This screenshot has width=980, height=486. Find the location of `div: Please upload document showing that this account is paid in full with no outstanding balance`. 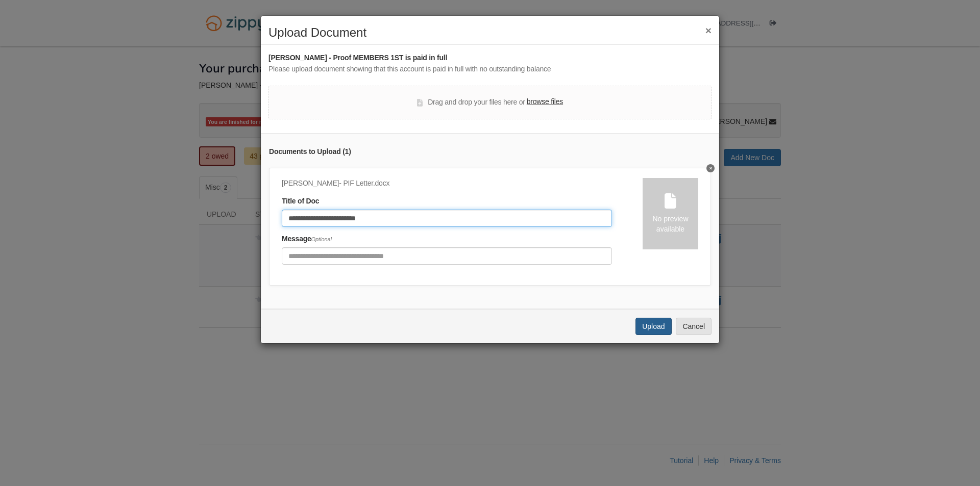

div: Please upload document showing that this account is paid in full with no outstanding balance is located at coordinates (490, 69).